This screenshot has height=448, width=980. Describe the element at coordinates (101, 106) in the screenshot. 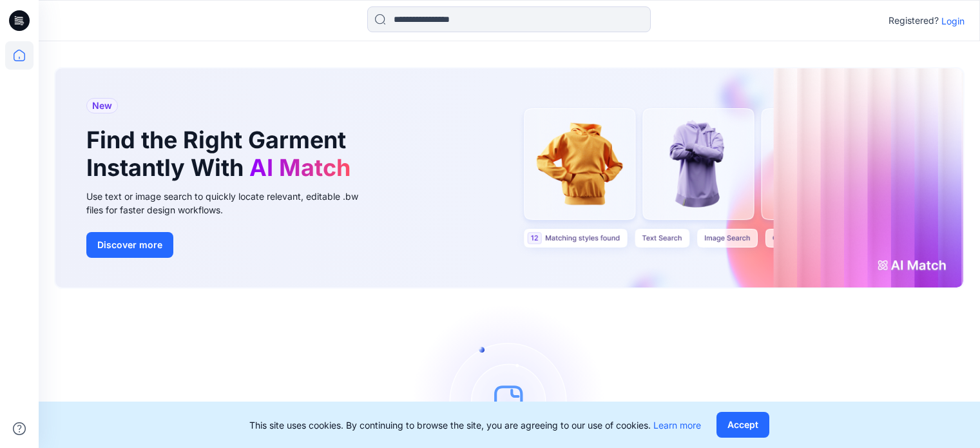

I see `span: New` at that location.